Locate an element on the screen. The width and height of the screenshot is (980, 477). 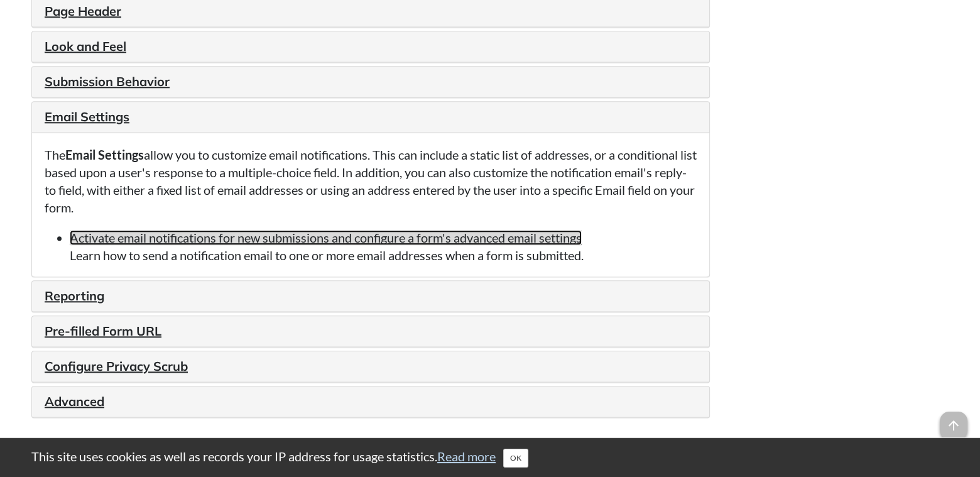
a: arrow_upward is located at coordinates (954, 420).